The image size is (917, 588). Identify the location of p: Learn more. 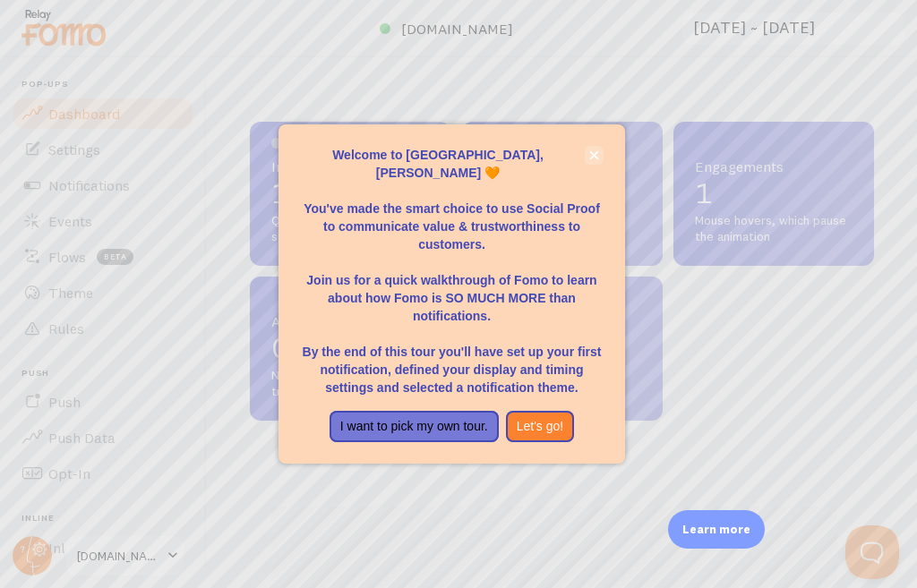
(716, 529).